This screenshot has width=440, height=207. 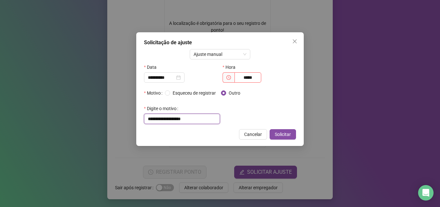 I want to click on span: close, so click(x=295, y=41).